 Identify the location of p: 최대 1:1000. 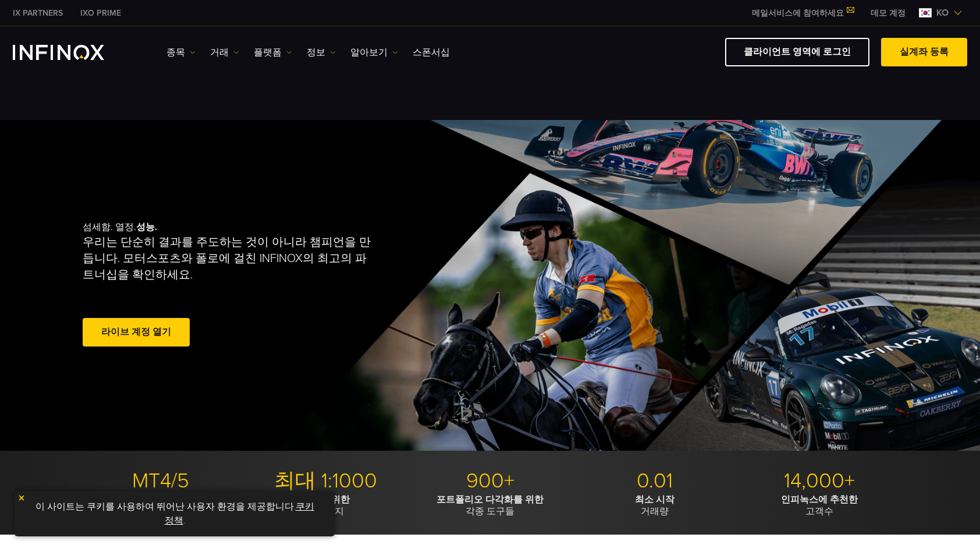
(326, 481).